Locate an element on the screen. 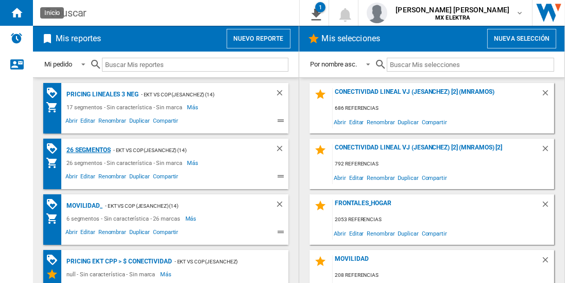  b: MX ELEKTRA is located at coordinates (452, 17).